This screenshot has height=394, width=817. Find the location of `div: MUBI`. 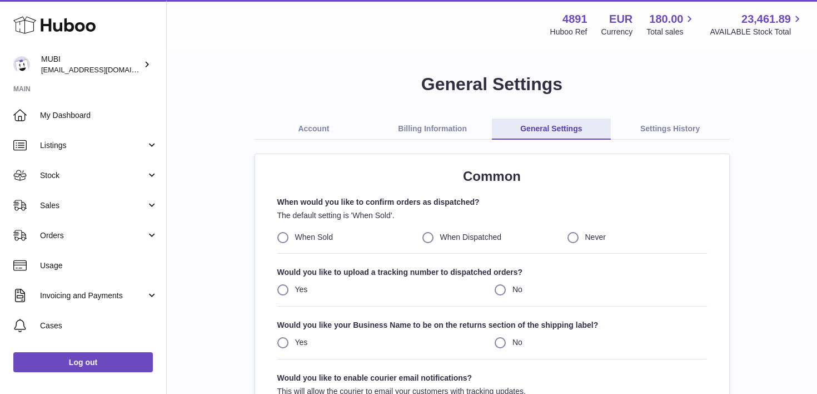

div: MUBI is located at coordinates (91, 64).